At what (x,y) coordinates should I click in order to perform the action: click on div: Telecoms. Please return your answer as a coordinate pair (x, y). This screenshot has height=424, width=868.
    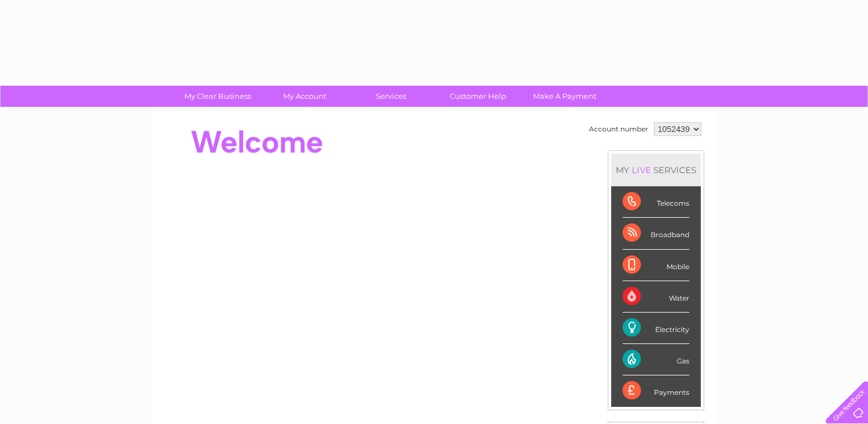
    Looking at the image, I should click on (656, 202).